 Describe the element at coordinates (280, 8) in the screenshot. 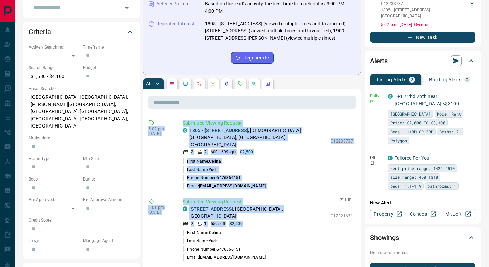

I see `p: Based on the lead's activity, the best time to reach out is: 3:00 PM - 4:00 PM` at that location.